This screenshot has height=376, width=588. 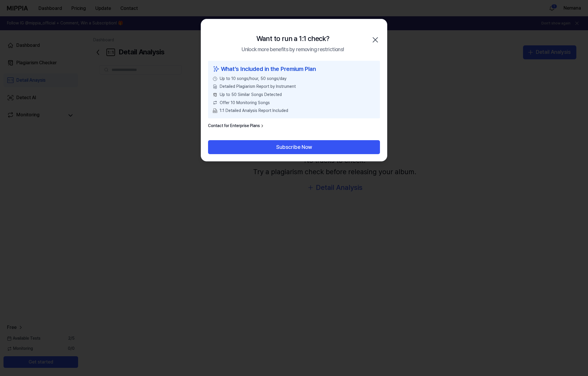 I want to click on span: Up to 50 Similar Songs Detected, so click(x=251, y=95).